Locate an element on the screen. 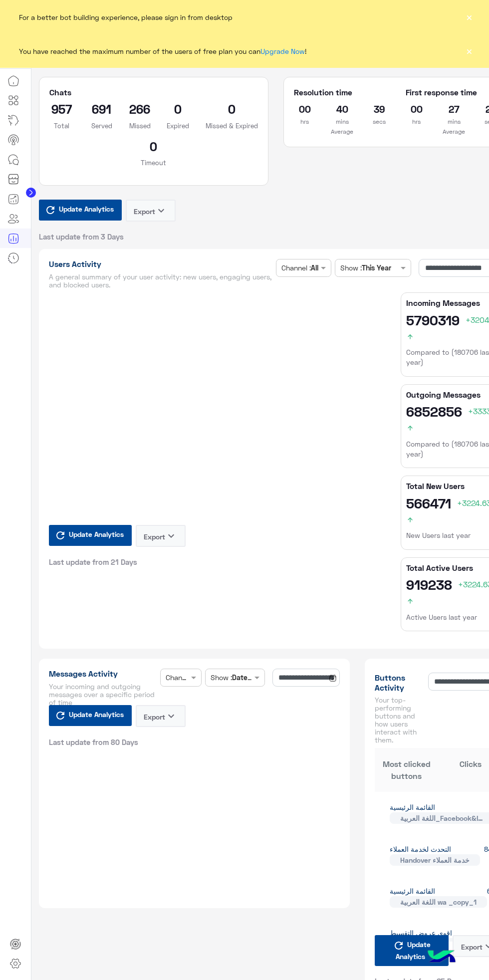 The image size is (489, 980). a: Upgrade Now is located at coordinates (283, 51).